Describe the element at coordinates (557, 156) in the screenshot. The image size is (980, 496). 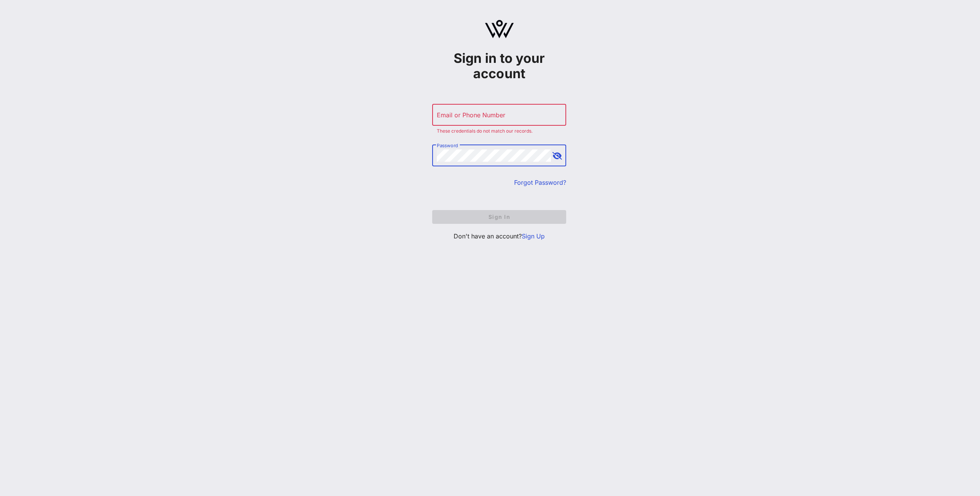
I see `button: append icon` at that location.